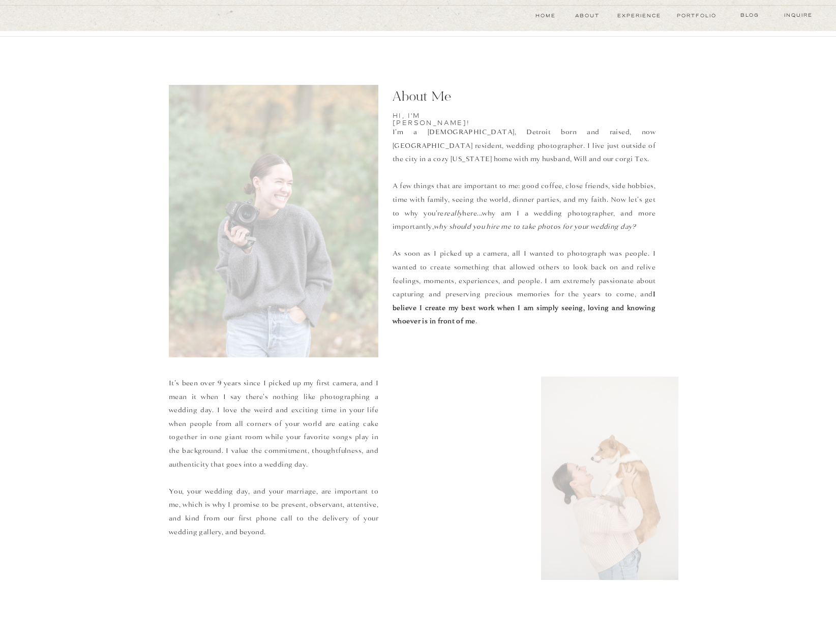  What do you see at coordinates (639, 16) in the screenshot?
I see `nav: experience` at bounding box center [639, 16].